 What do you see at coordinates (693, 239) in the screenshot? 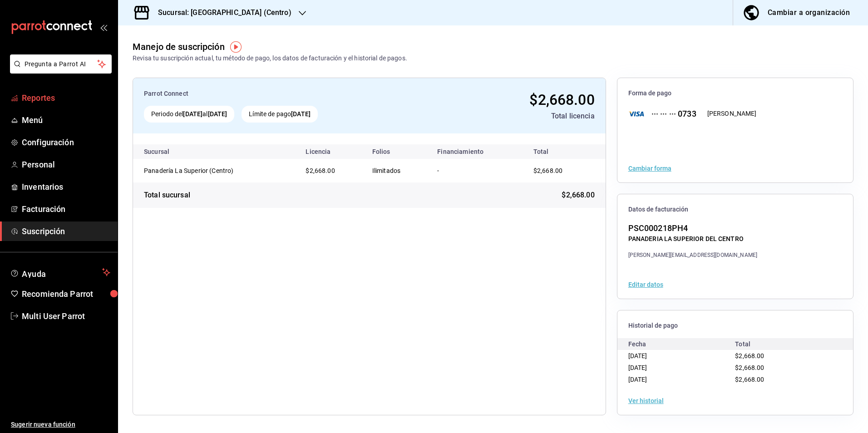
I see `div: PANADERIA LA SUPERIOR DEL CENTRO` at bounding box center [693, 239].